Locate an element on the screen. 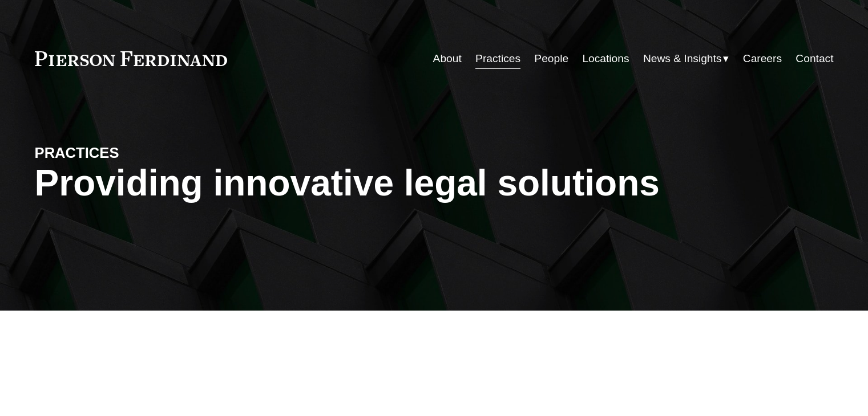 The width and height of the screenshot is (868, 416). a: Practices is located at coordinates (498, 58).